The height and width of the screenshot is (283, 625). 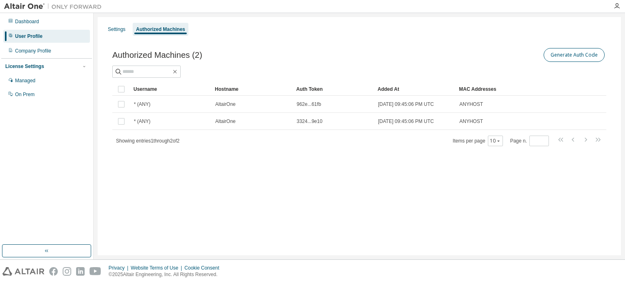 I want to click on div: Managed, so click(x=25, y=81).